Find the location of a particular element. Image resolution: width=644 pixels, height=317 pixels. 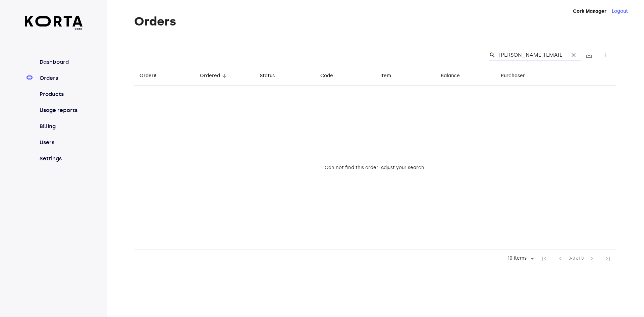

span: First Page is located at coordinates (545, 259).